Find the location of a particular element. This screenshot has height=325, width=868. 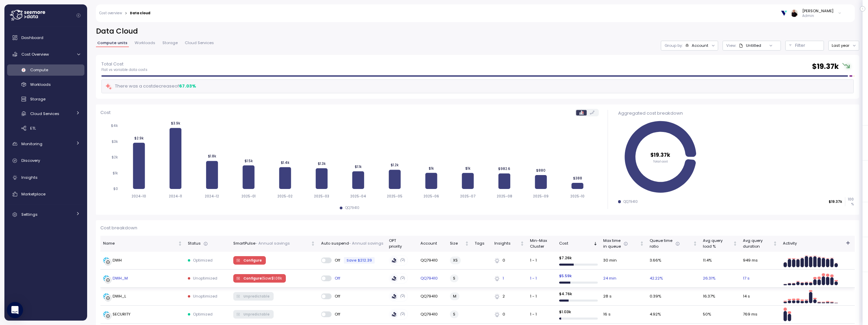

tspan: $1.4k is located at coordinates (285, 162).